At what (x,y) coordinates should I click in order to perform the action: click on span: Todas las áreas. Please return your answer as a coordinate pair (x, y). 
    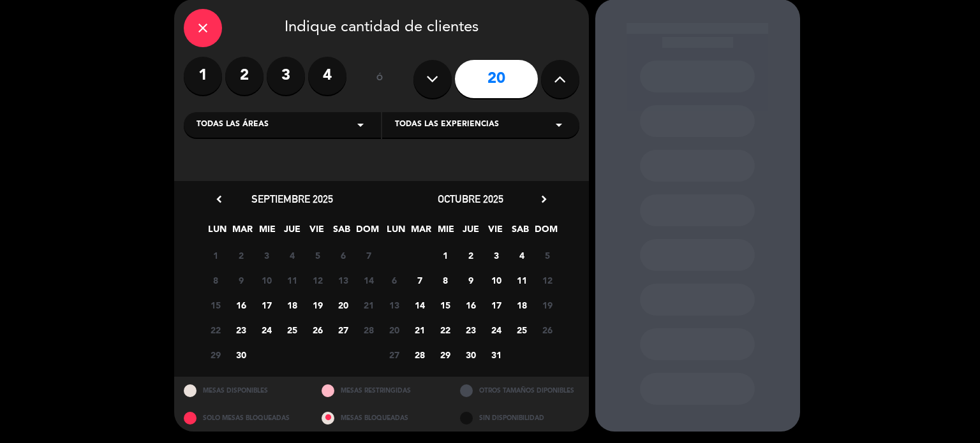
    Looking at the image, I should click on (233, 125).